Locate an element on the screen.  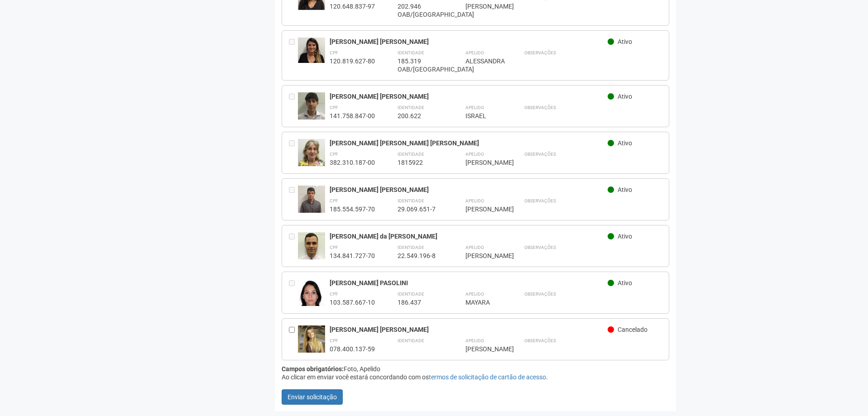
div: 22.549.196-8 is located at coordinates (420, 256).